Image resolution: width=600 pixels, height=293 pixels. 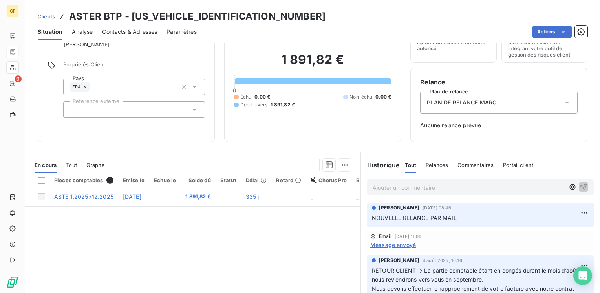 I want to click on span: FRA, so click(x=77, y=87).